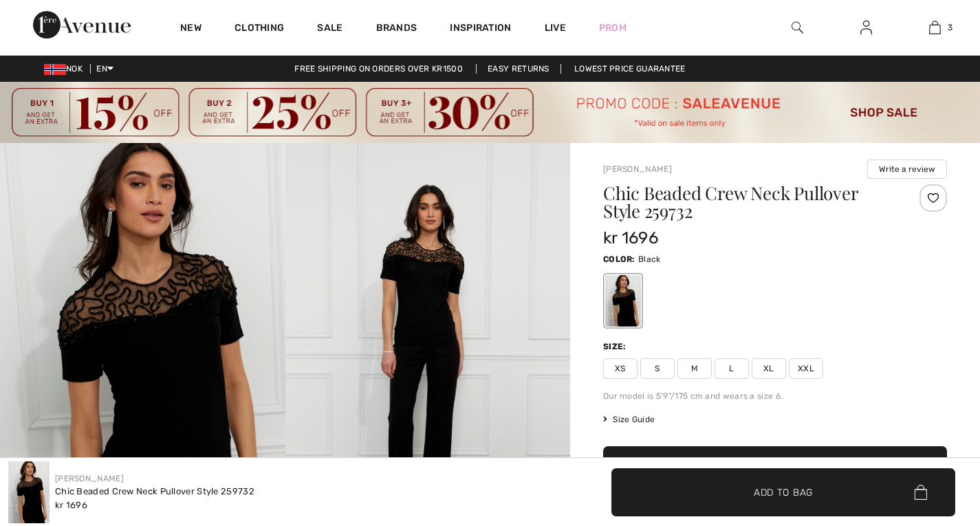 The height and width of the screenshot is (526, 980). I want to click on div: Chic Beaded Crew Neck Pullover Style 259732, so click(155, 491).